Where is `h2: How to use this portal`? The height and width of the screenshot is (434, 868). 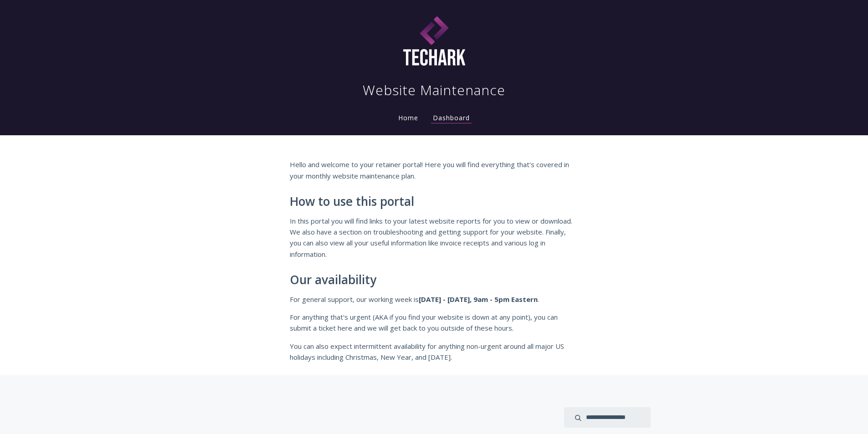
h2: How to use this portal is located at coordinates (434, 202).